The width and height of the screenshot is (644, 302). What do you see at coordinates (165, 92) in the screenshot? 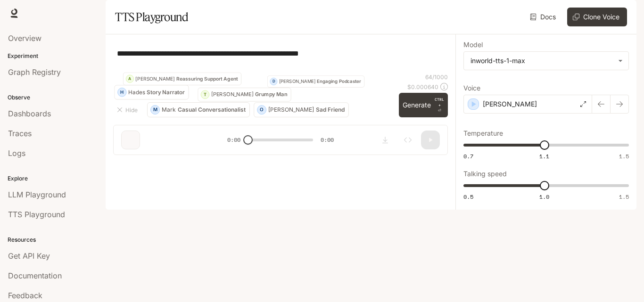
I see `p: Story Narrator` at bounding box center [165, 92].